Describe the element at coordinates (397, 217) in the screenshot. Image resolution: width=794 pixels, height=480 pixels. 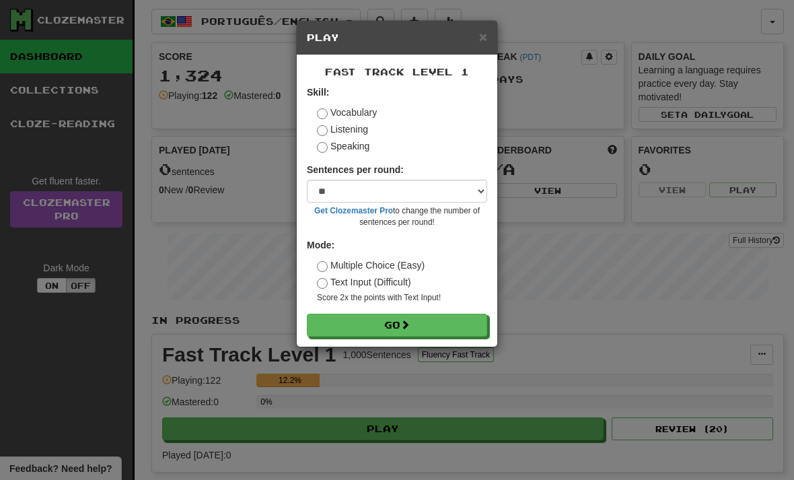
I see `small: to change the number of sentences per round!` at that location.